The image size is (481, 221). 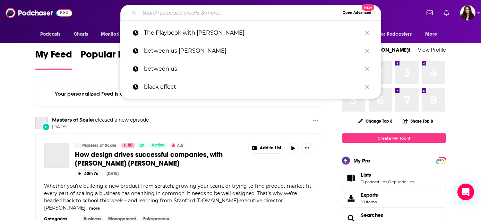 What do you see at coordinates (465, 192) in the screenshot?
I see `div: Open Intercom Messenger` at bounding box center [465, 192].